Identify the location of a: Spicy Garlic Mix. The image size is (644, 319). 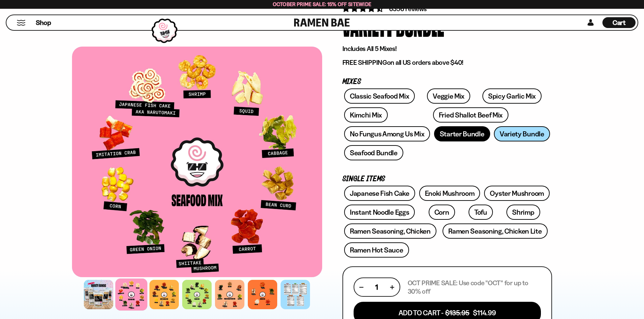
(512, 96).